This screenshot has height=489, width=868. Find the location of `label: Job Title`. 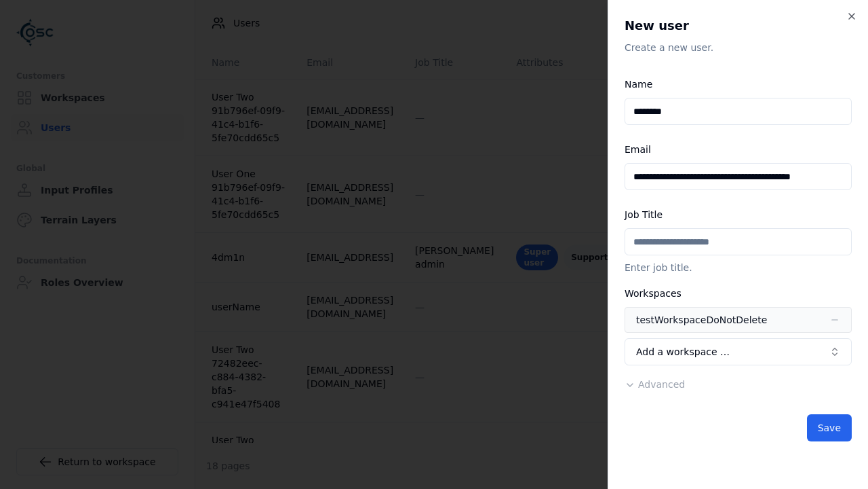

label: Job Title is located at coordinates (644, 215).